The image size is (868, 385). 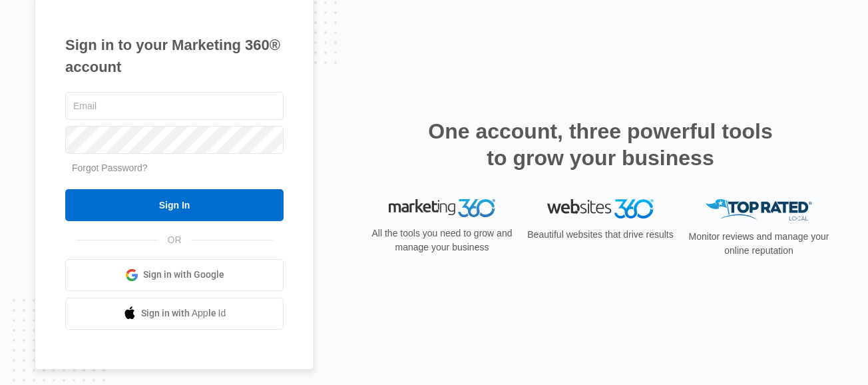 What do you see at coordinates (184, 274) in the screenshot?
I see `span: Sign in with Google` at bounding box center [184, 274].